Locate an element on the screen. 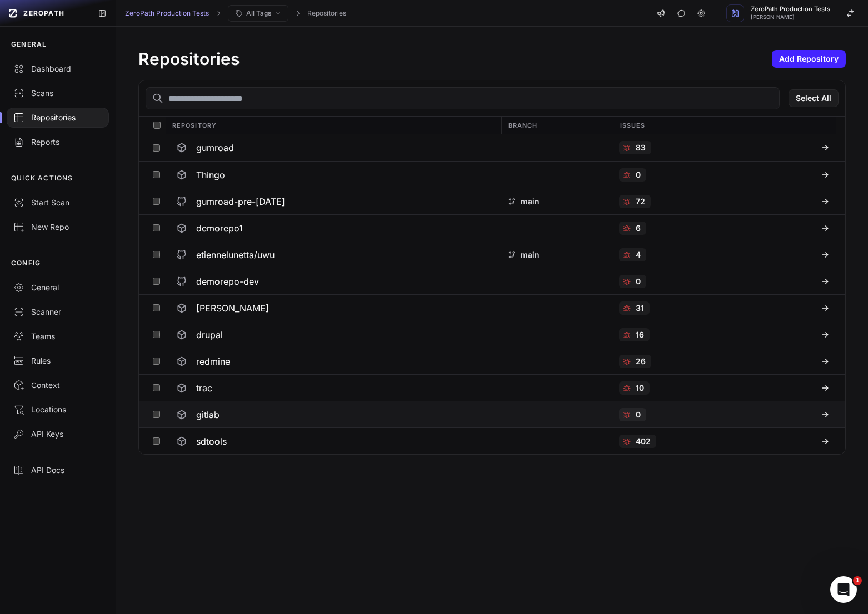  button: redmine is located at coordinates (332, 361).